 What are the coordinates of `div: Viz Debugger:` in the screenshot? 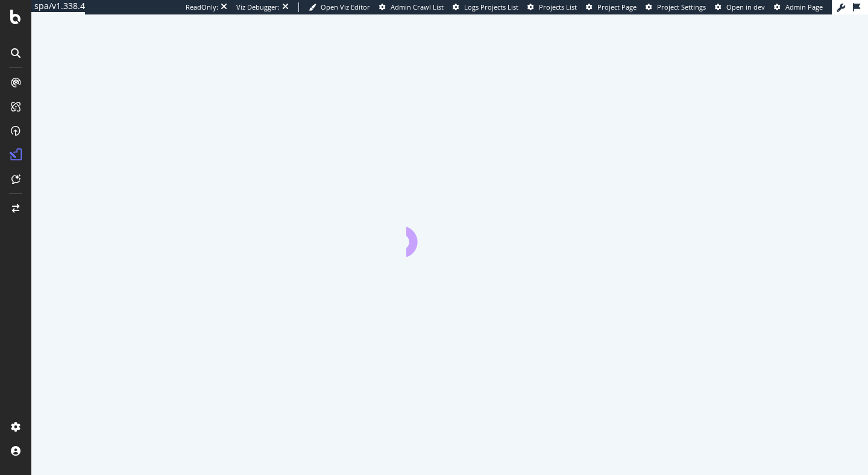 It's located at (258, 7).